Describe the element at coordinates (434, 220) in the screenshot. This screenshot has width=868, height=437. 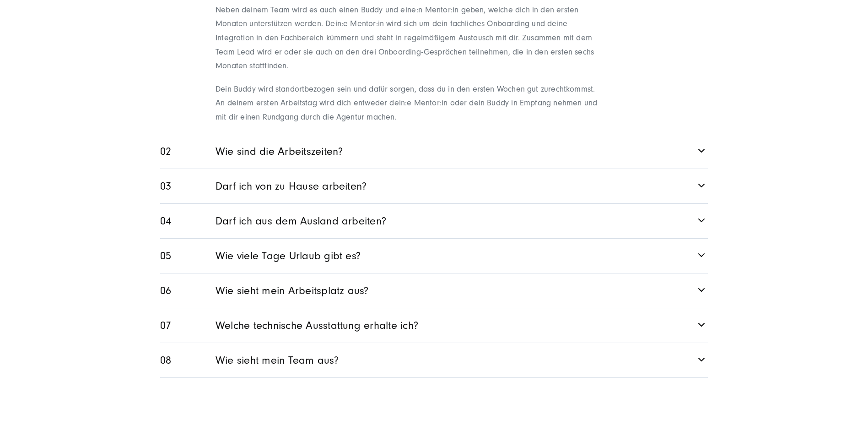
I see `a: Darf ich aus dem Ausland arbeiten?` at that location.